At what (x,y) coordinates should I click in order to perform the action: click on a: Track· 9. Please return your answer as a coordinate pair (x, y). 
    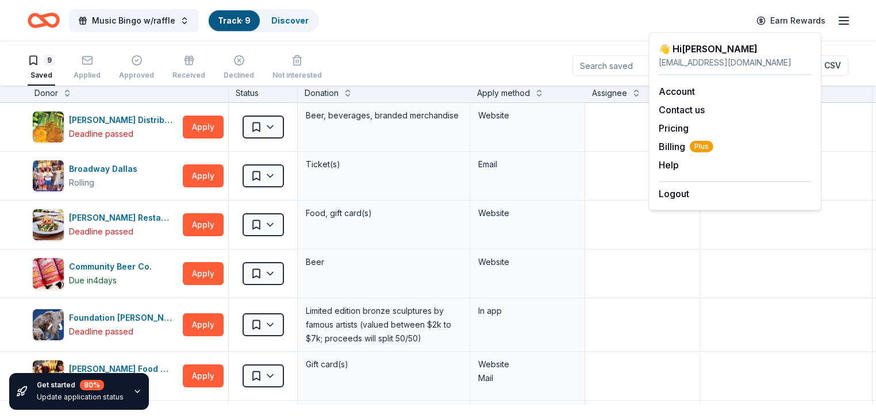
    Looking at the image, I should click on (234, 20).